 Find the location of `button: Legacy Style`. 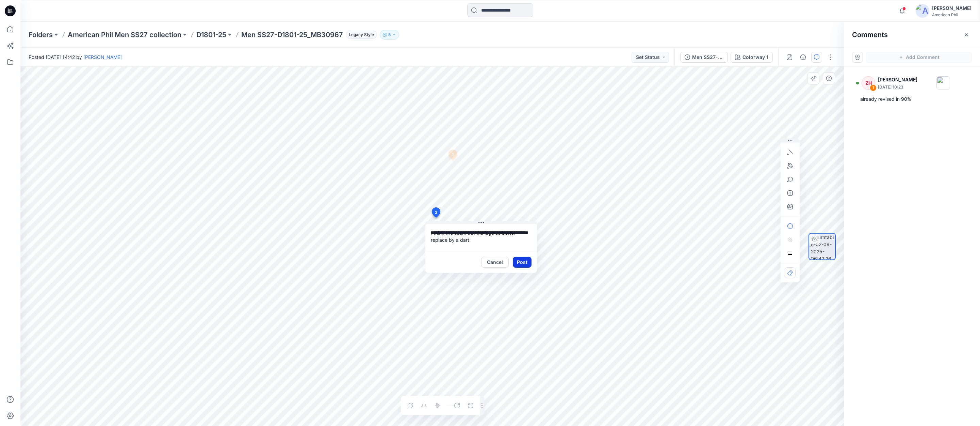

button: Legacy Style is located at coordinates (360, 35).